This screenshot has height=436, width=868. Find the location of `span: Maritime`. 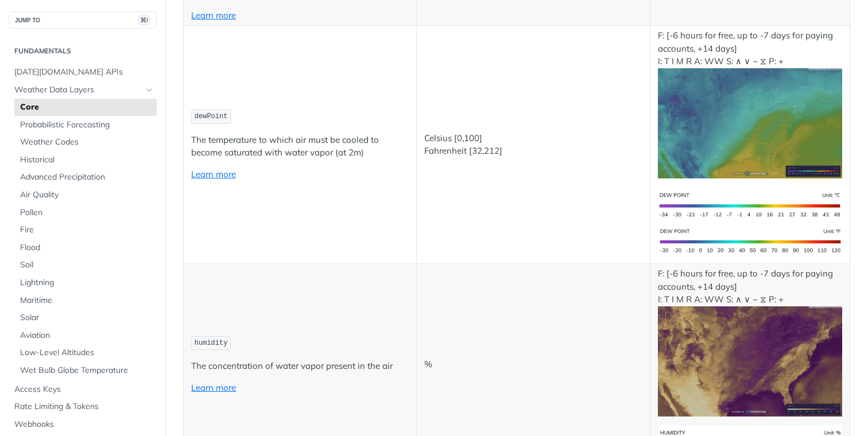

span: Maritime is located at coordinates (87, 300).